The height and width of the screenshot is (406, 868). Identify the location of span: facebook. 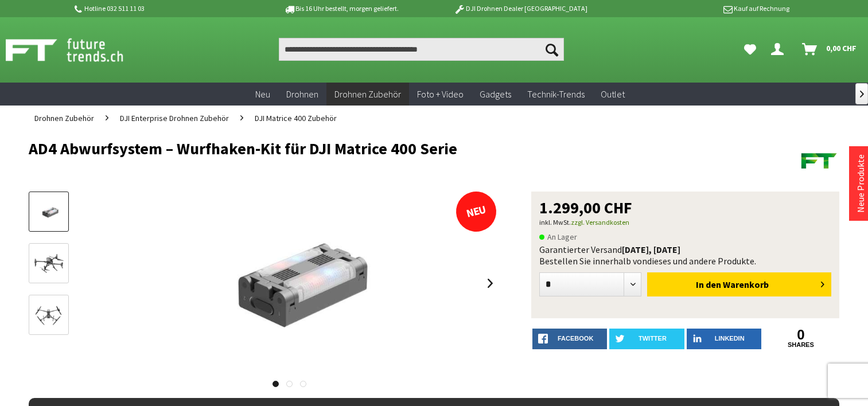
(576, 338).